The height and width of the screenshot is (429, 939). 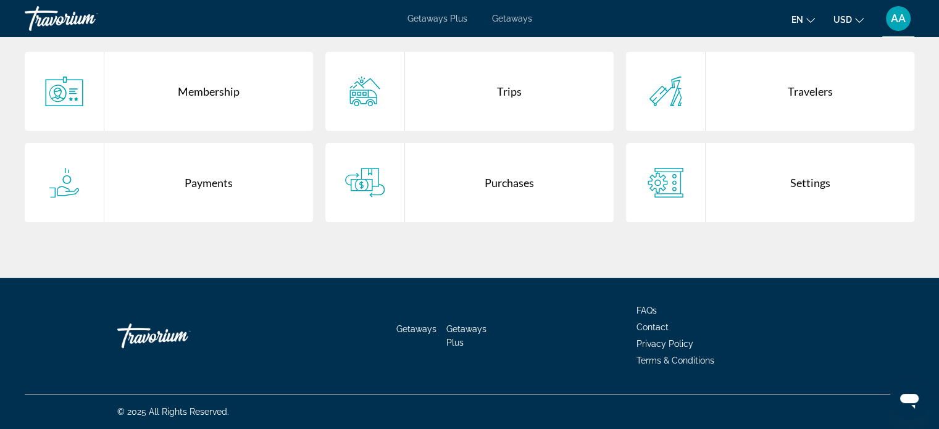 What do you see at coordinates (665, 344) in the screenshot?
I see `a: Privacy Policy` at bounding box center [665, 344].